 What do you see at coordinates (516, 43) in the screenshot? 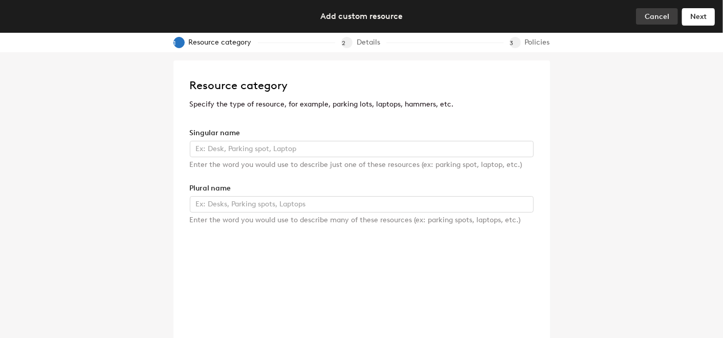
I see `span: 3` at bounding box center [516, 43].